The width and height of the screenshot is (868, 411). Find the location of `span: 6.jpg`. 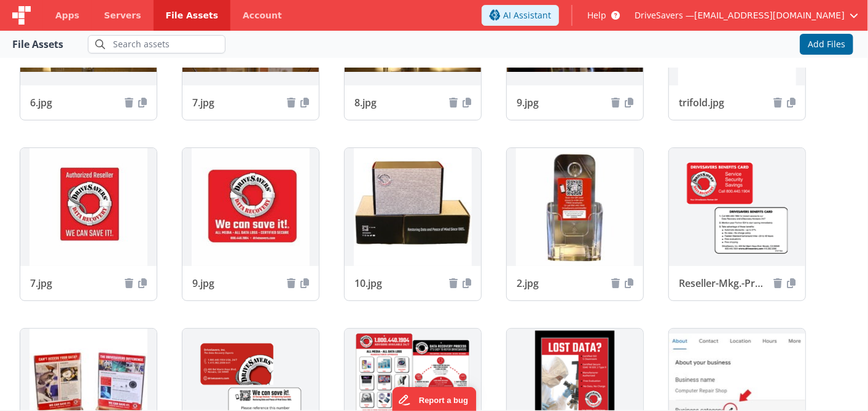

span: 6.jpg is located at coordinates (75, 102).